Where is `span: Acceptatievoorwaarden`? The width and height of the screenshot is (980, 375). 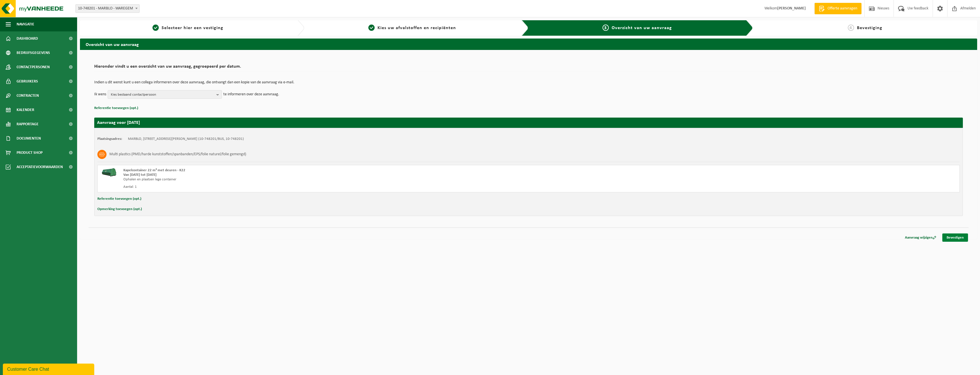
span: Acceptatievoorwaarden is located at coordinates (40, 167).